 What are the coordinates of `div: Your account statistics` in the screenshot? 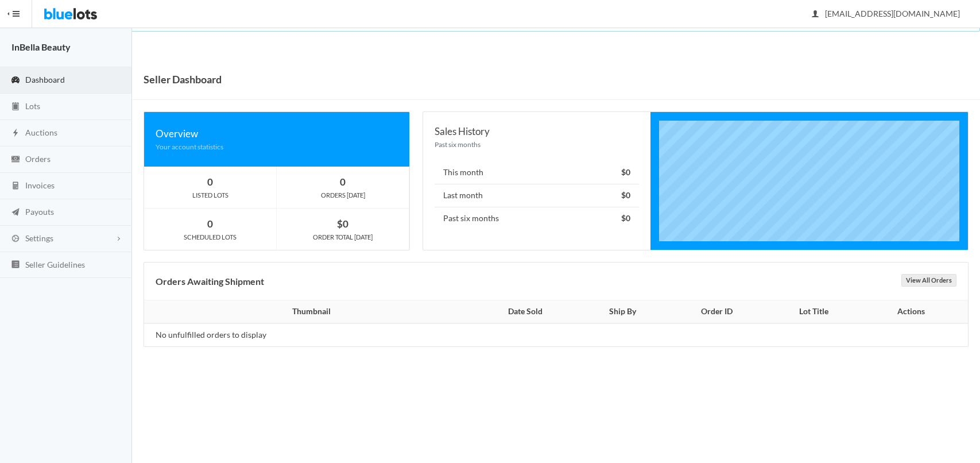 It's located at (276, 146).